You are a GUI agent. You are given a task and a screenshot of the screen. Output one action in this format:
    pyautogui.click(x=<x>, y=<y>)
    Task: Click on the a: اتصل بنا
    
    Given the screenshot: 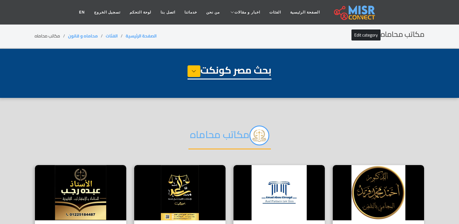 What is the action you would take?
    pyautogui.click(x=168, y=12)
    